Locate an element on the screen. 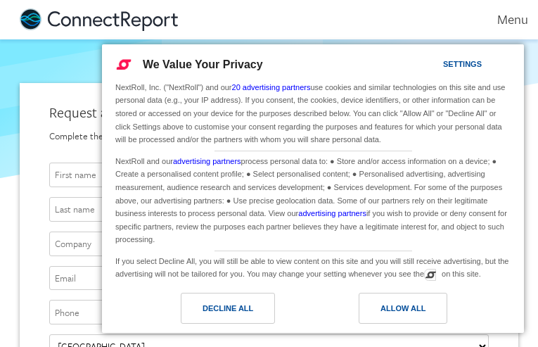 The height and width of the screenshot is (347, 538). div: Complete the form below and someone from our team will be in touch shortly is located at coordinates (269, 136).